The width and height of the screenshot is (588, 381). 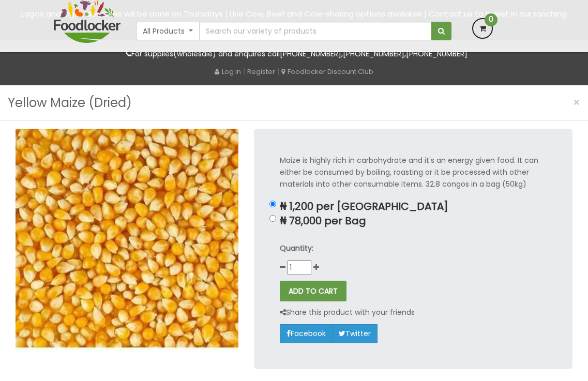 I want to click on button: All Products, so click(x=167, y=31).